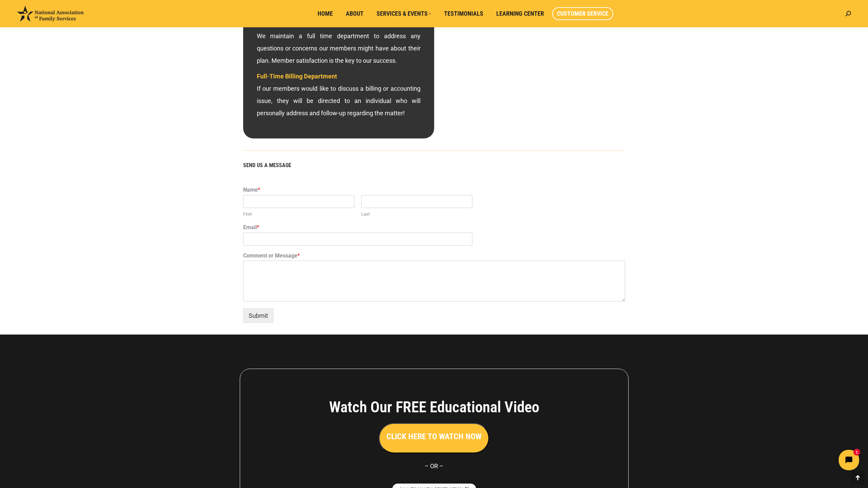 The height and width of the screenshot is (488, 868). What do you see at coordinates (339, 94) in the screenshot?
I see `span: If our members would like to discuss a billing or accounting issue, they will be directed to an i...` at bounding box center [339, 94].